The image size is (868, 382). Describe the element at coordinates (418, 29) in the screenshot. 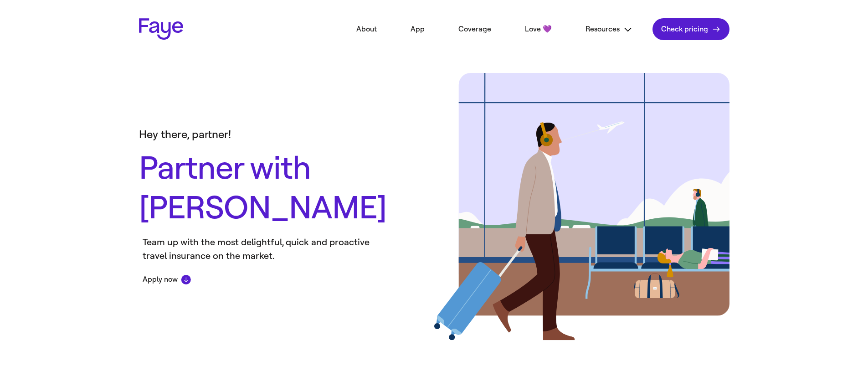

I see `a: App` at that location.